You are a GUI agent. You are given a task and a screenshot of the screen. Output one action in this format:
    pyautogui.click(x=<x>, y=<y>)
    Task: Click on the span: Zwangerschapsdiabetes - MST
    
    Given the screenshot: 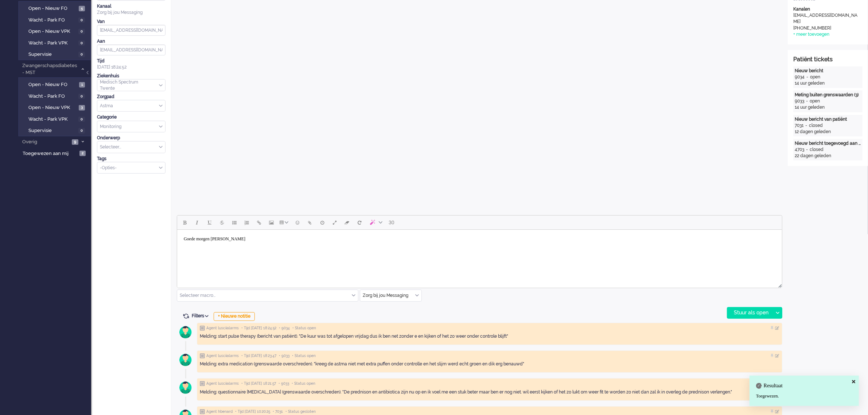 What is the action you would take?
    pyautogui.click(x=49, y=69)
    